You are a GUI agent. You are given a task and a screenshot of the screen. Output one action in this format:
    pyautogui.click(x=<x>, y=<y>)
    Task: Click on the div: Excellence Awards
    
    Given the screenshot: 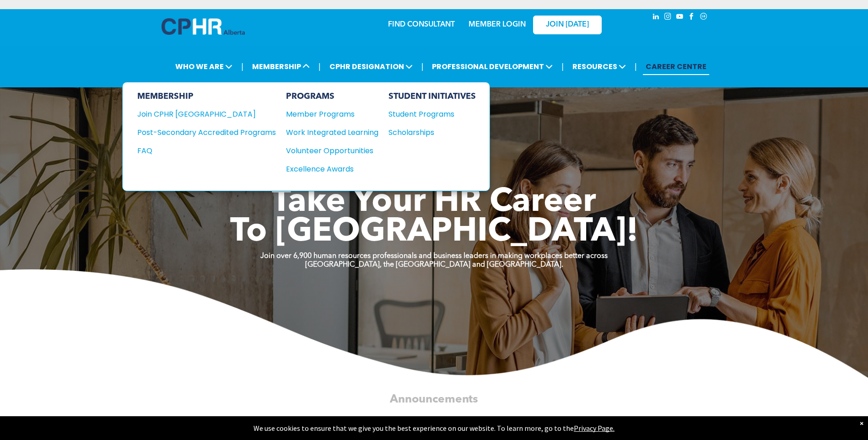 What is the action you would take?
    pyautogui.click(x=328, y=168)
    